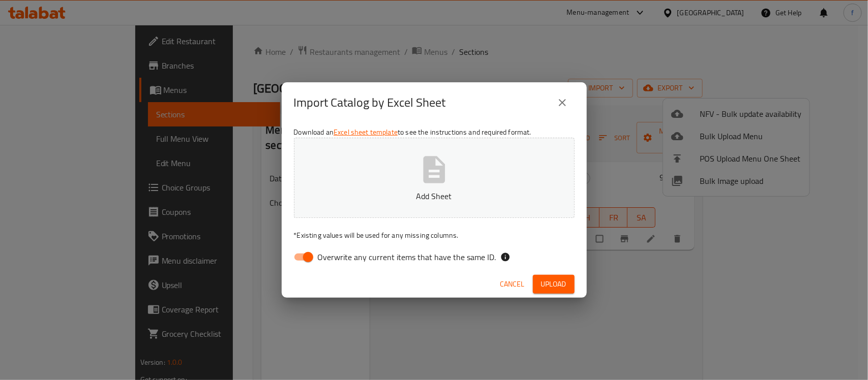  What do you see at coordinates (434, 235) in the screenshot?
I see `p: Existing values will be used for any missing columns.` at bounding box center [434, 235].